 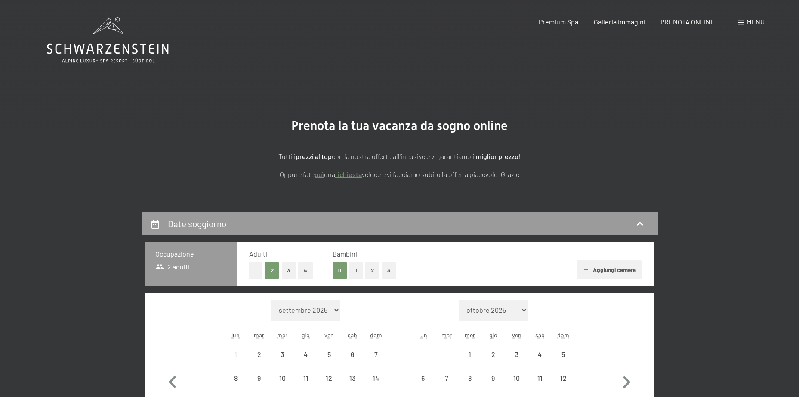 I want to click on span: Menu, so click(x=755, y=22).